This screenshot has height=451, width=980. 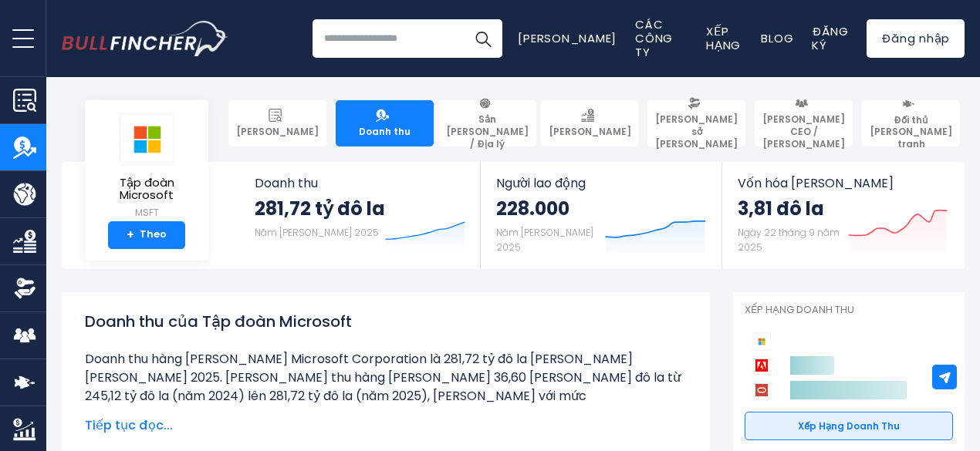 What do you see at coordinates (781, 208) in the screenshot?
I see `font: 3,81 đô la` at bounding box center [781, 208].